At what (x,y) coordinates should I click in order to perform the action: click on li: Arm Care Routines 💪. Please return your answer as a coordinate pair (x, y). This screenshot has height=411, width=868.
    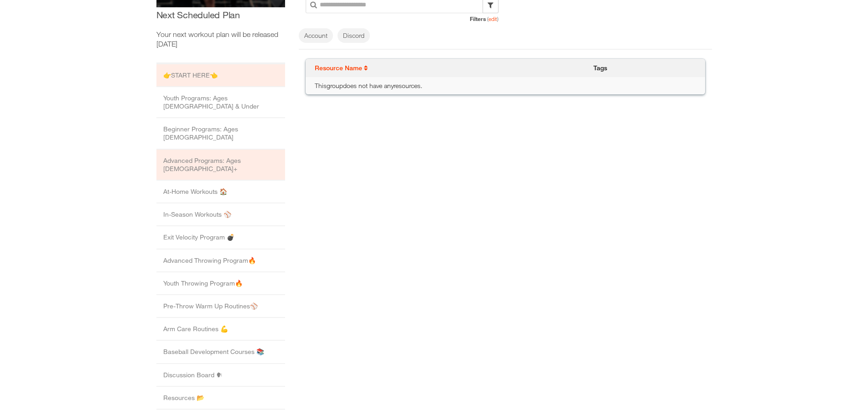
    Looking at the image, I should click on (221, 329).